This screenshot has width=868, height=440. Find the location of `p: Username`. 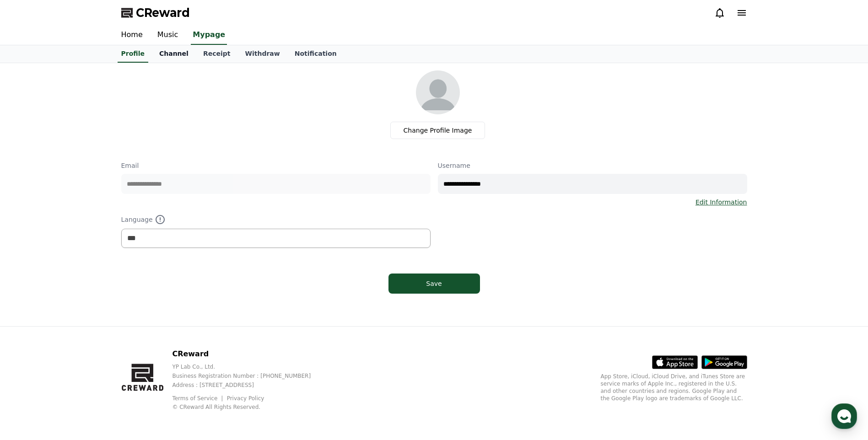

p: Username is located at coordinates (592, 166).